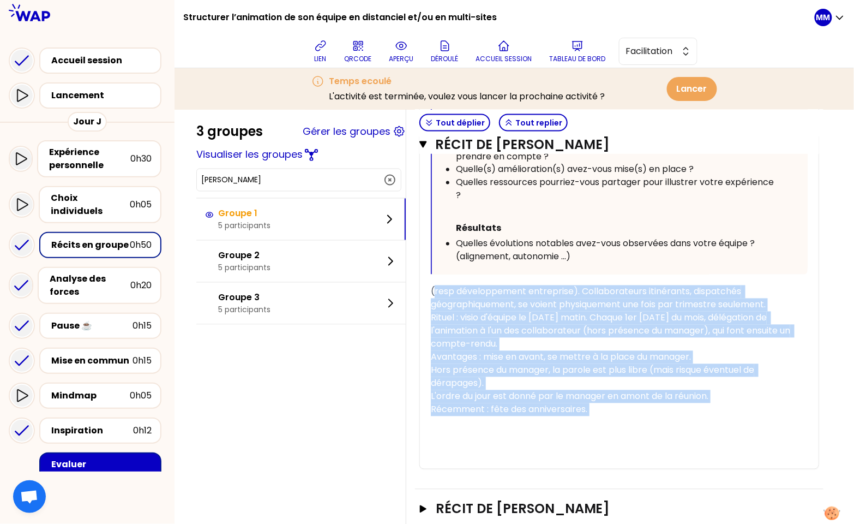  I want to click on p: Groupe 1, so click(244, 214).